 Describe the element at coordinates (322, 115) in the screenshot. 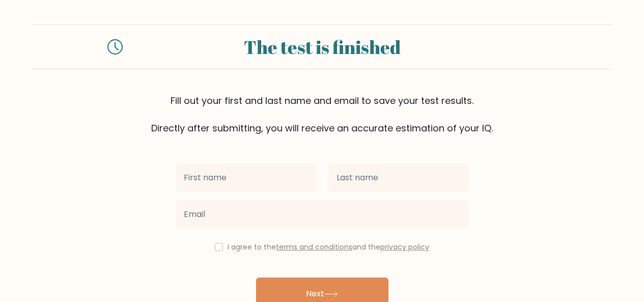

I see `div: Fill out your first and last name and email to save your test results. Directly after submitting,...` at that location.